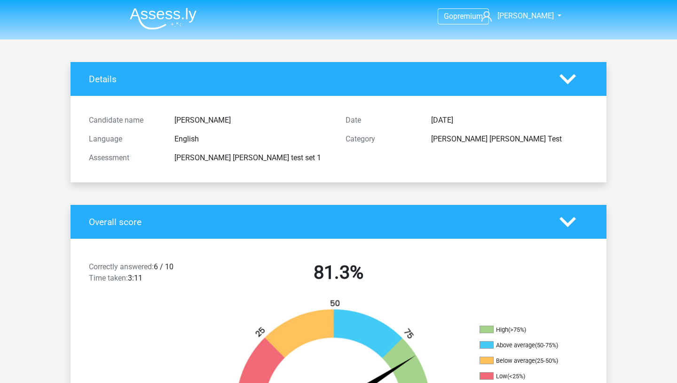 This screenshot has height=383, width=677. What do you see at coordinates (381, 139) in the screenshot?
I see `div: Category` at bounding box center [381, 139].